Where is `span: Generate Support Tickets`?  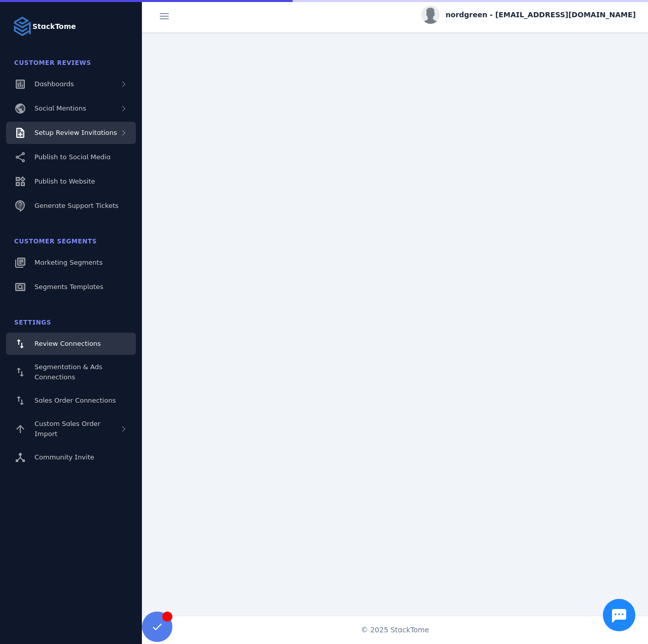 span: Generate Support Tickets is located at coordinates (77, 206).